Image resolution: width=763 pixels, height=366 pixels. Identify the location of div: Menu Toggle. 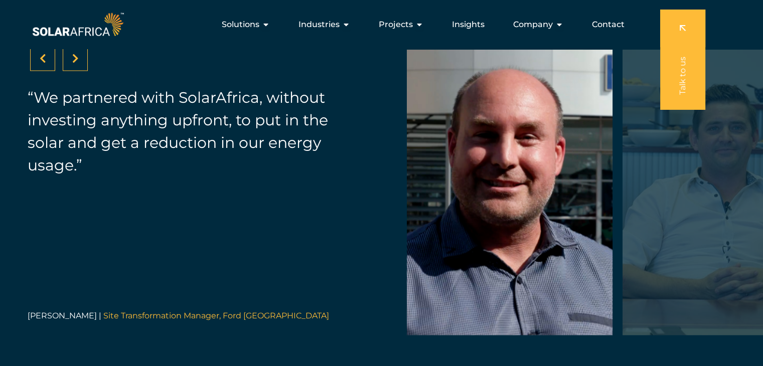
(379, 25).